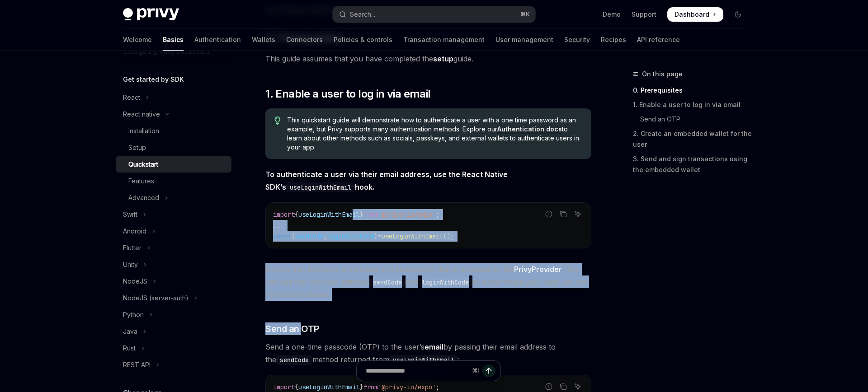  What do you see at coordinates (282, 236) in the screenshot?
I see `span: const` at bounding box center [282, 236].